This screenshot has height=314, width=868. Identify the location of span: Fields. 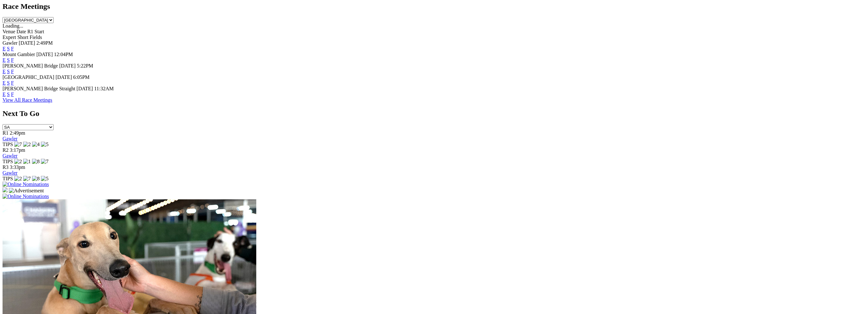
(36, 37).